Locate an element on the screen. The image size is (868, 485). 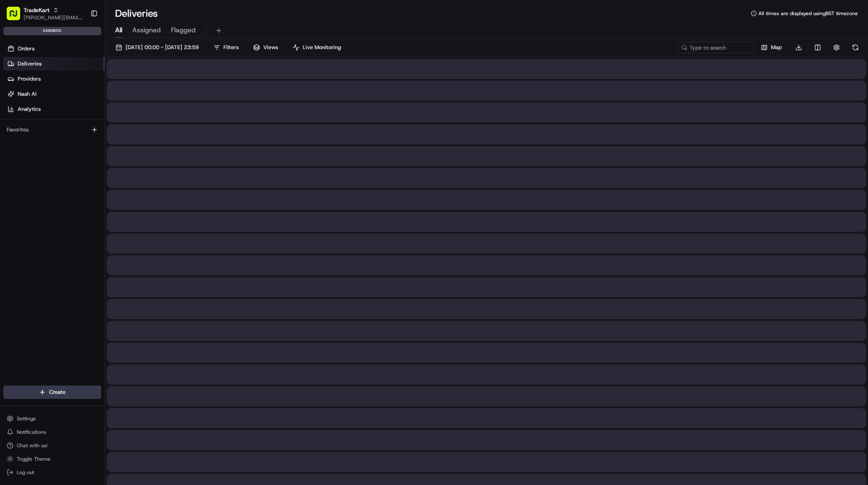
a: Nash AI is located at coordinates (54, 94).